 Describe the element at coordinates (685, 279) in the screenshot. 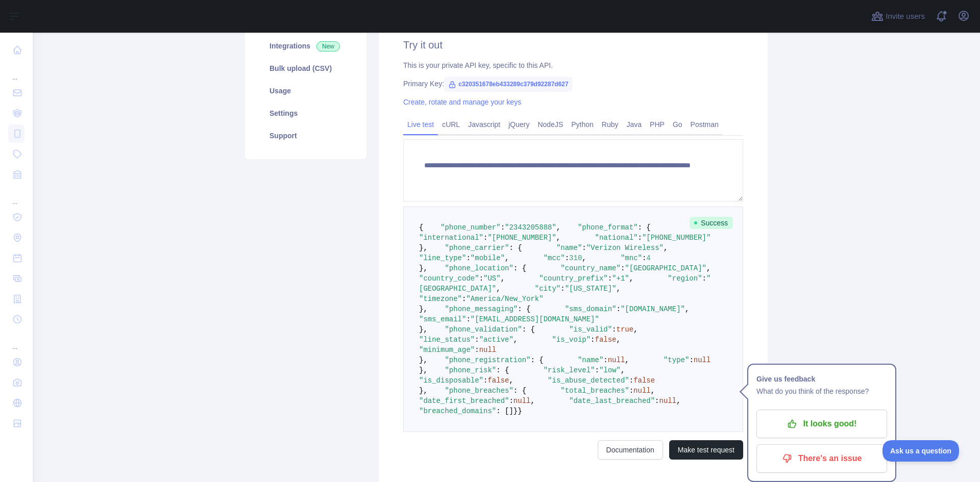

I see `span: "region"` at that location.